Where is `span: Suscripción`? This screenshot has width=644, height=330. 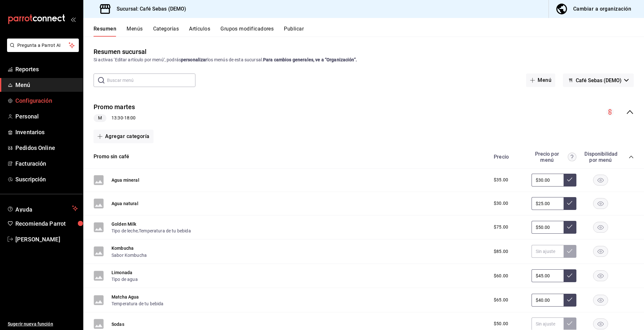
span: Suscripción is located at coordinates (47, 179).